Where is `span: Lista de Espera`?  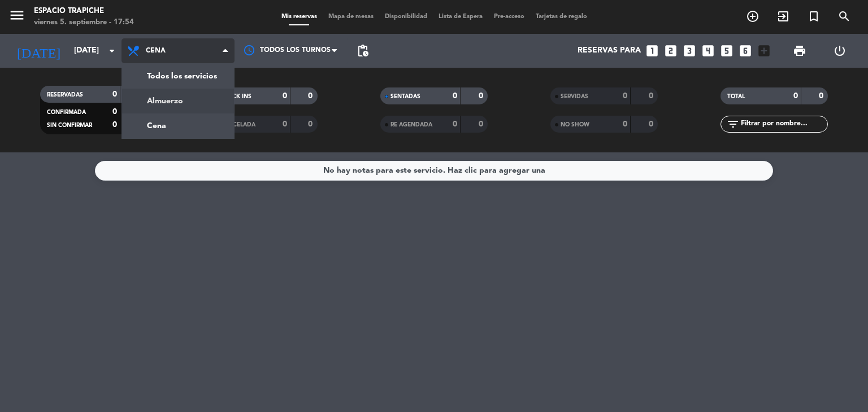
span: Lista de Espera is located at coordinates (460, 16).